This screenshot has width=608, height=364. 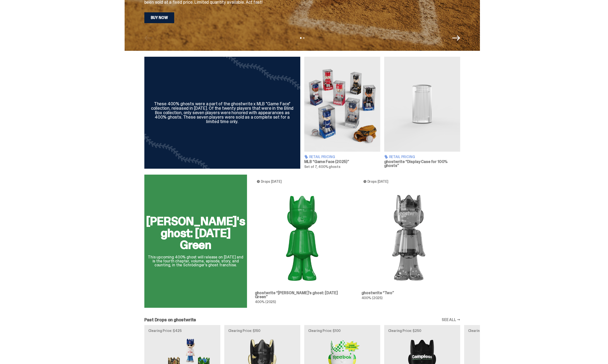 What do you see at coordinates (302, 237) in the screenshot?
I see `img: Schrödinger's ghost: Sunday Green` at bounding box center [302, 237].